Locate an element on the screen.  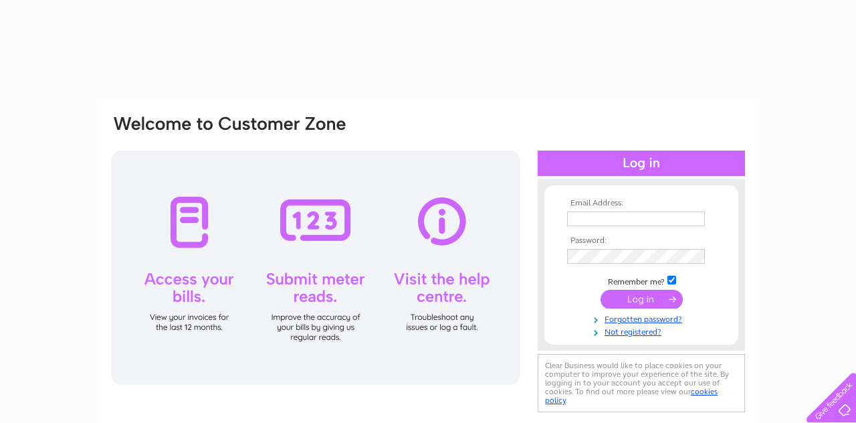
td: Remember me? is located at coordinates (641, 280).